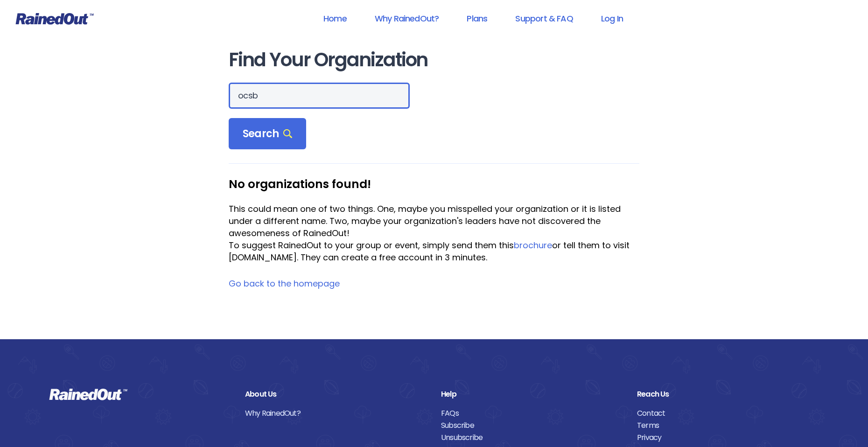  What do you see at coordinates (335, 18) in the screenshot?
I see `a: Home` at bounding box center [335, 18].